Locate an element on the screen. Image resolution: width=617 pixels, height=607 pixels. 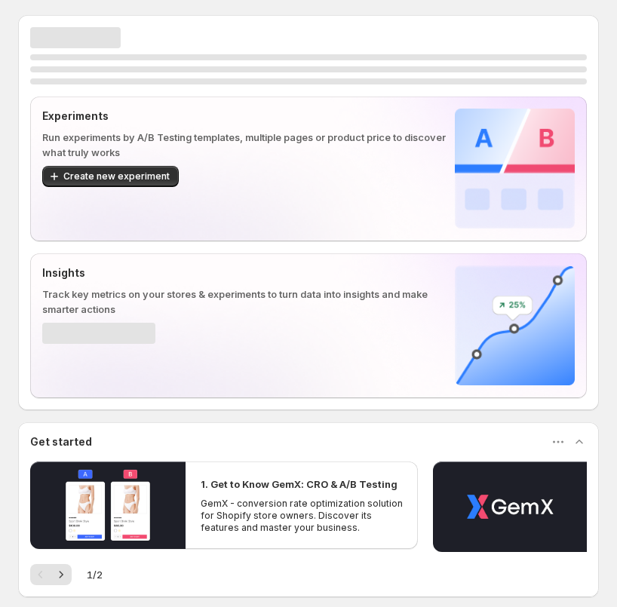
nav: Pagination is located at coordinates (51, 575).